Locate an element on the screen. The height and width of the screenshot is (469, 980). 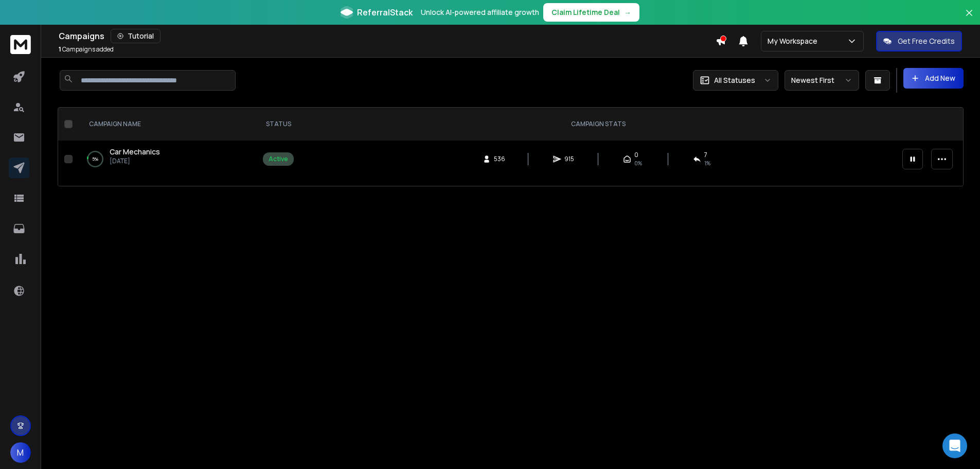
span: 1 is located at coordinates (60, 49).